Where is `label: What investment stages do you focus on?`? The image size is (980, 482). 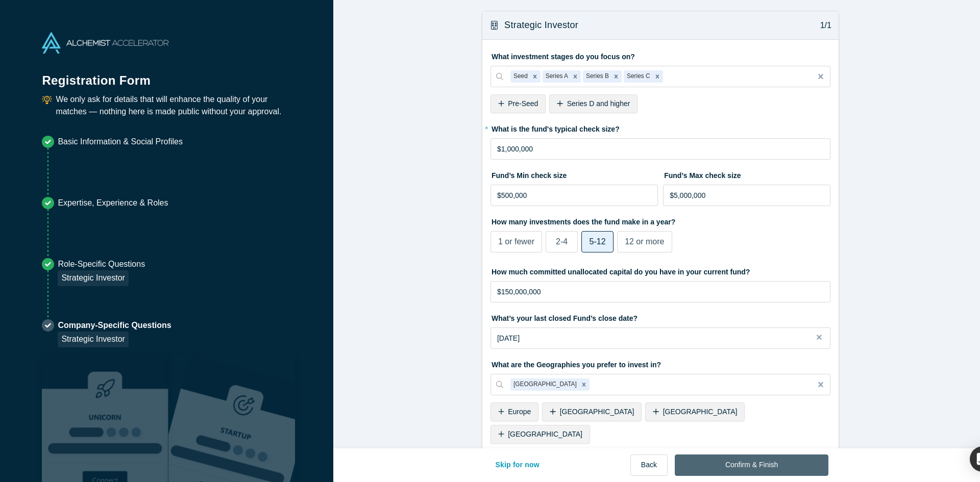
label: What investment stages do you focus on? is located at coordinates (661, 55).